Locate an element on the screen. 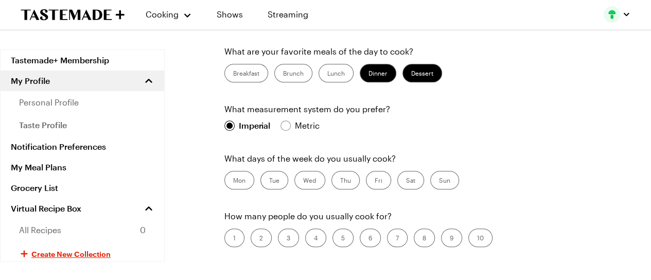  span: Metric is located at coordinates (307, 126).